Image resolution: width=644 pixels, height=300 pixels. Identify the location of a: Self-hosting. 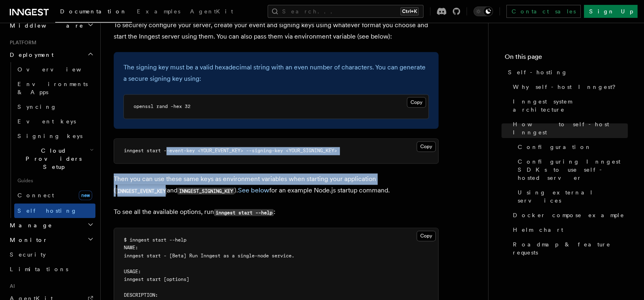
(566, 72).